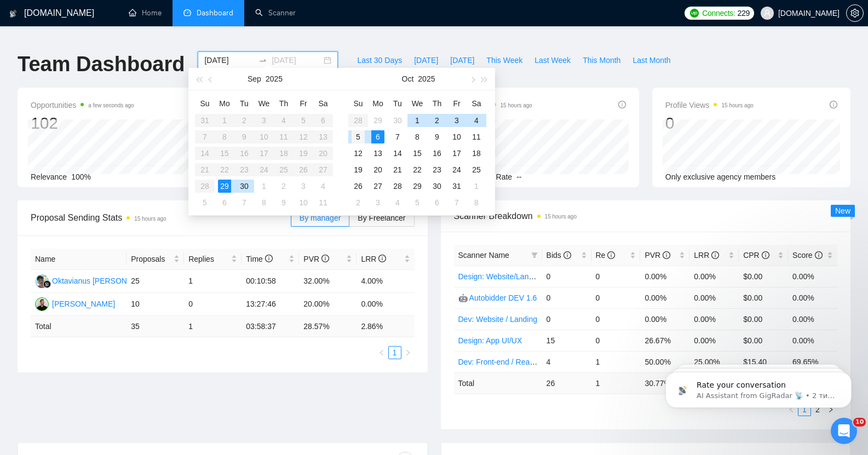 Image resolution: width=868 pixels, height=455 pixels. Describe the element at coordinates (378, 170) in the screenshot. I see `td: 2025-10-20` at that location.